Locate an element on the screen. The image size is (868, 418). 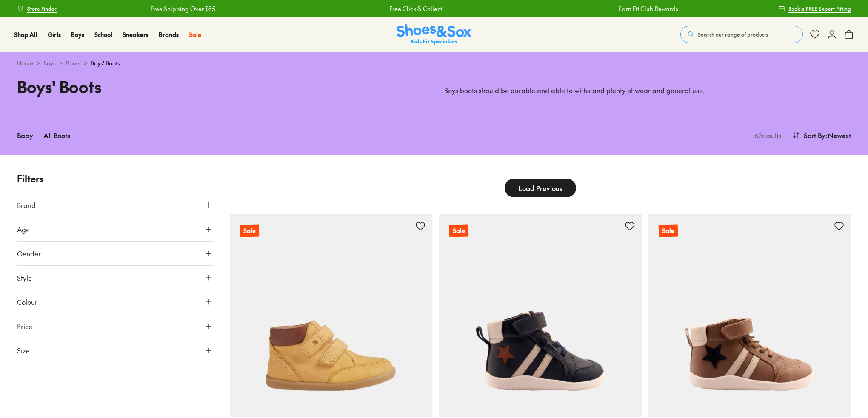
span: Size is located at coordinates (24, 351).